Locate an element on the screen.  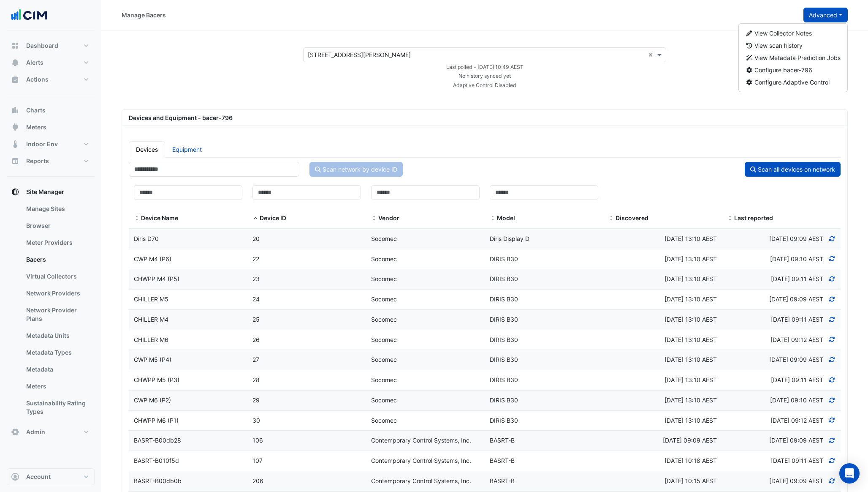
span: Discovered is located at coordinates (612, 219).